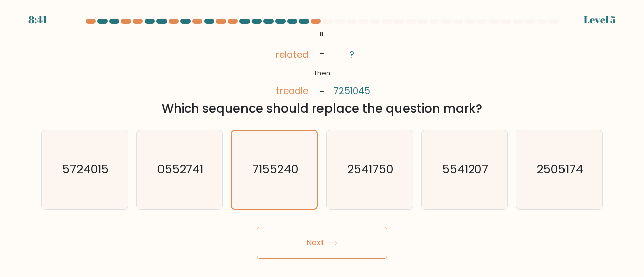  Describe the element at coordinates (292, 90) in the screenshot. I see `tspan: treadle` at that location.